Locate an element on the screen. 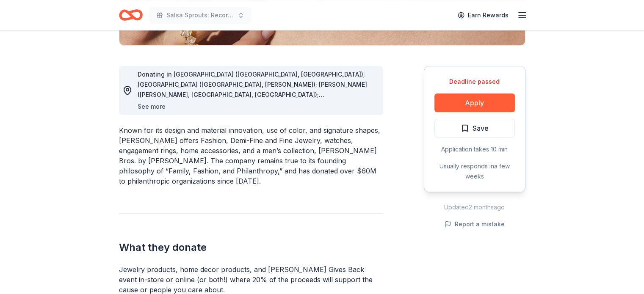 Image resolution: width=644 pixels, height=294 pixels. div: Deadline passed is located at coordinates (475, 82).